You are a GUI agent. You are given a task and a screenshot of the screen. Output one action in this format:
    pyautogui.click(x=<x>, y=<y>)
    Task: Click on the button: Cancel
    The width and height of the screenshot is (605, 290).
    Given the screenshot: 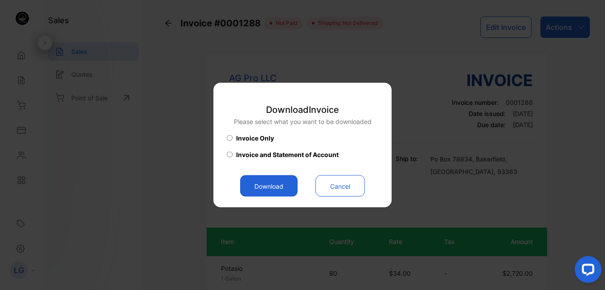 What is the action you would take?
    pyautogui.click(x=340, y=186)
    